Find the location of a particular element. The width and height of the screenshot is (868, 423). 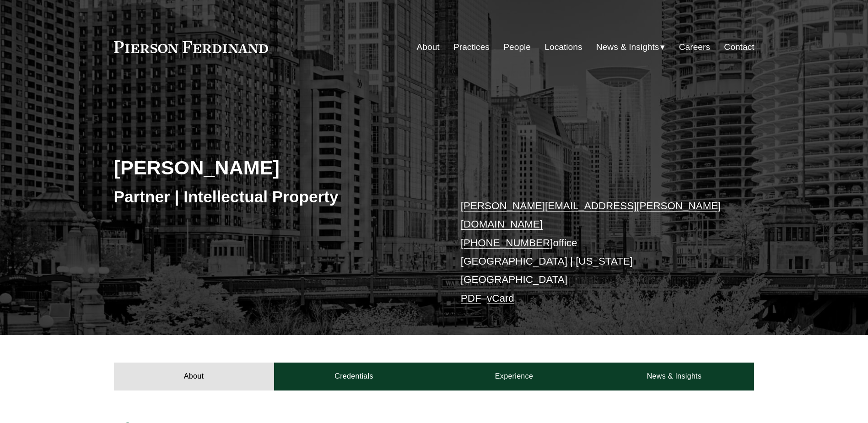

a: Careers is located at coordinates (695, 47).